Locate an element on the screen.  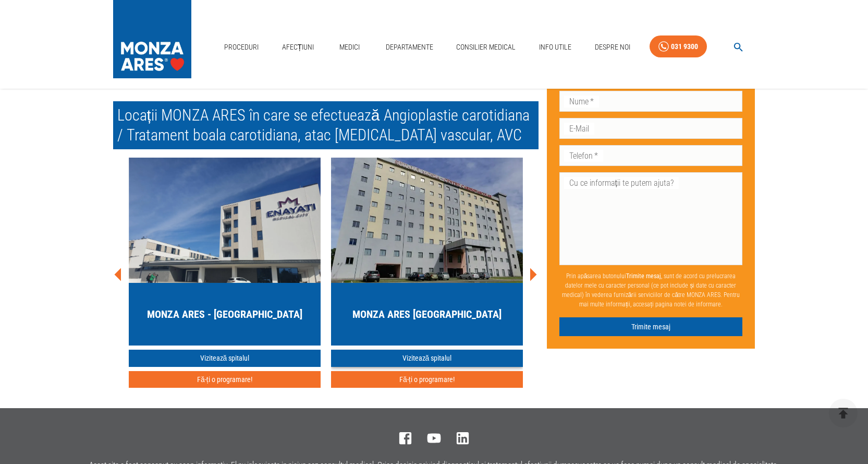
button: delete is located at coordinates (843, 413).